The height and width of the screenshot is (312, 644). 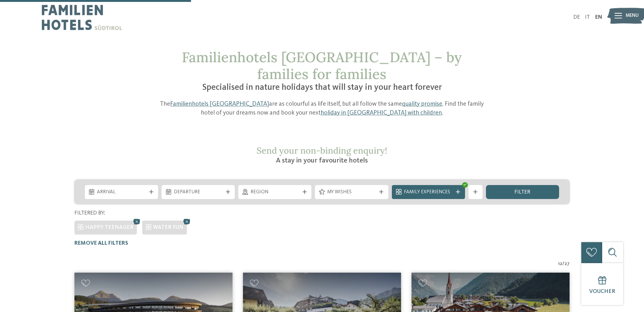 What do you see at coordinates (602, 291) in the screenshot?
I see `span: Voucher` at bounding box center [602, 291].